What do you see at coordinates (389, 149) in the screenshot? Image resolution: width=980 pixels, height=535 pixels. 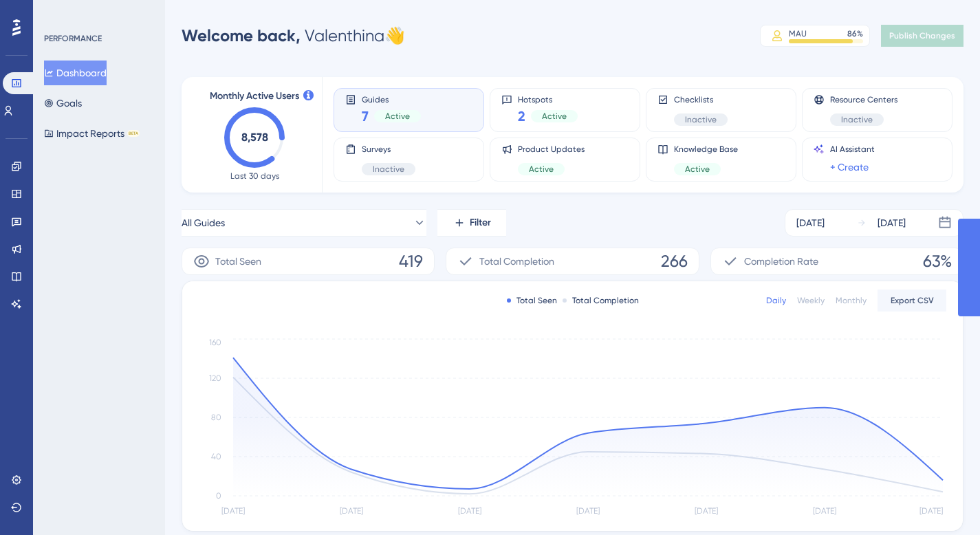 I see `span: Surveys` at bounding box center [389, 149].